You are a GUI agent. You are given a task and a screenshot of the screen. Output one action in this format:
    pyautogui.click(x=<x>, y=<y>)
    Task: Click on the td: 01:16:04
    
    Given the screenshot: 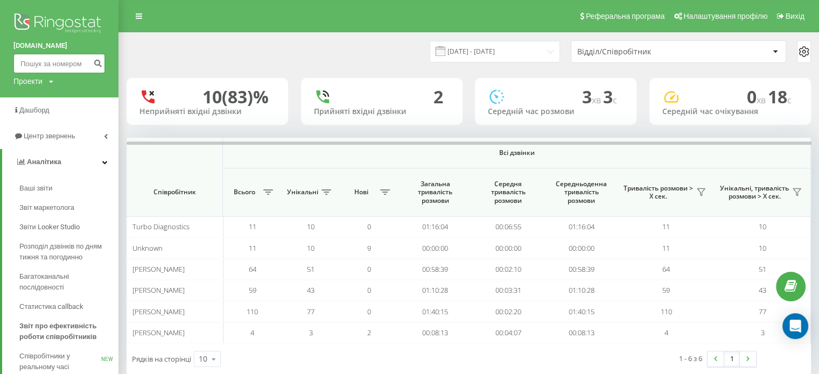 What is the action you would take?
    pyautogui.click(x=581, y=227)
    